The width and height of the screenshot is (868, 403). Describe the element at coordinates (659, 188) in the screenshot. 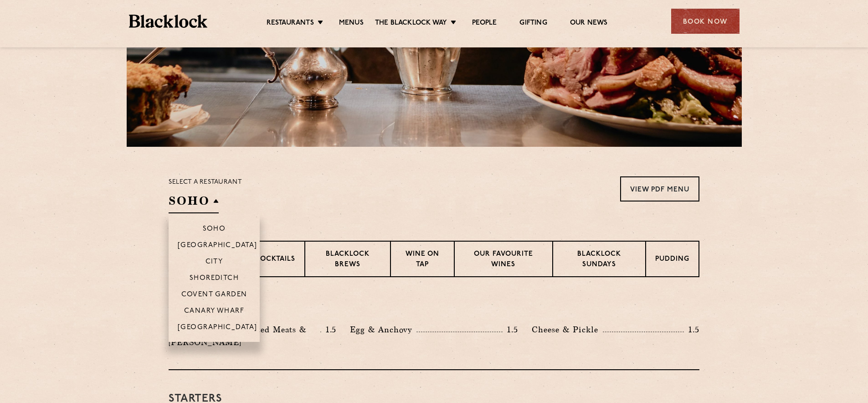

I see `a: View PDF Menu` at that location.